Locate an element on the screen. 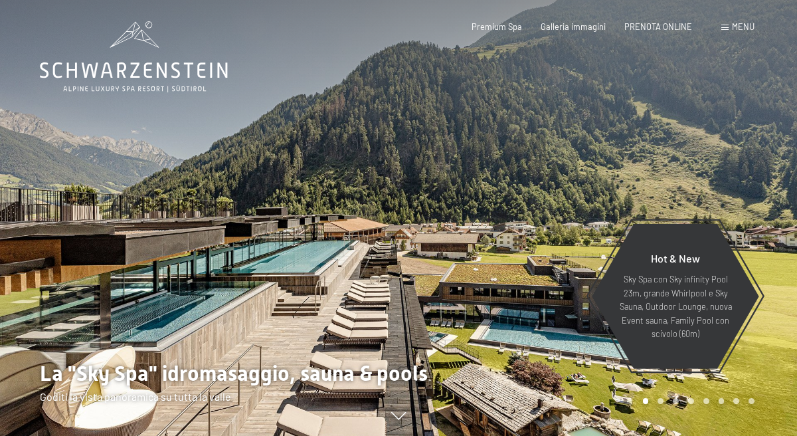  span: PRENOTA ONLINE is located at coordinates (658, 27).